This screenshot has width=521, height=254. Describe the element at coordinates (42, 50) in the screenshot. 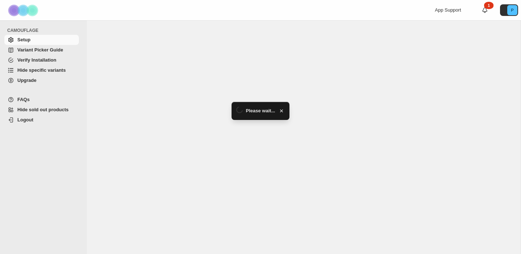

I see `a: Variant Picker Guide` at that location.